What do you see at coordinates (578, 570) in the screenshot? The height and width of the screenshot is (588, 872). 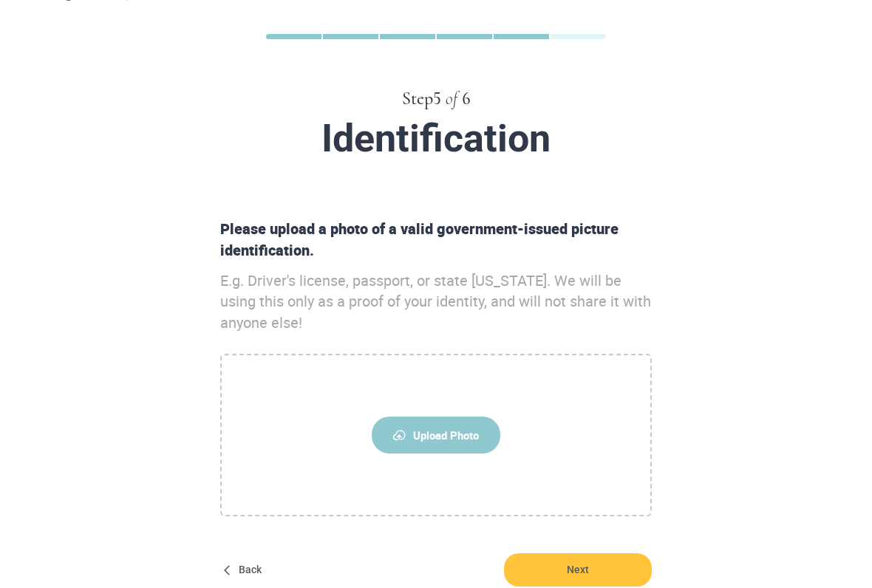 I see `span: Next` at bounding box center [578, 570].